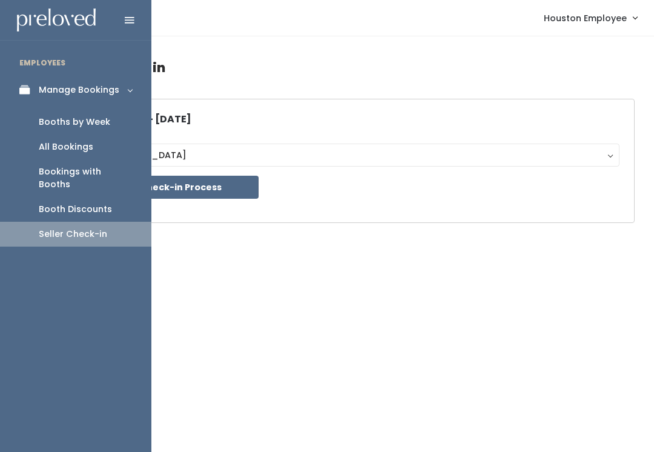  Describe the element at coordinates (66, 147) in the screenshot. I see `div: All Bookings` at that location.